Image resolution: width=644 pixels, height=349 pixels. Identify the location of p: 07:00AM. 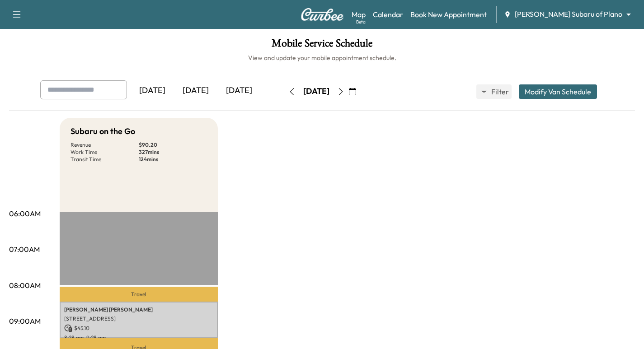
(25, 249).